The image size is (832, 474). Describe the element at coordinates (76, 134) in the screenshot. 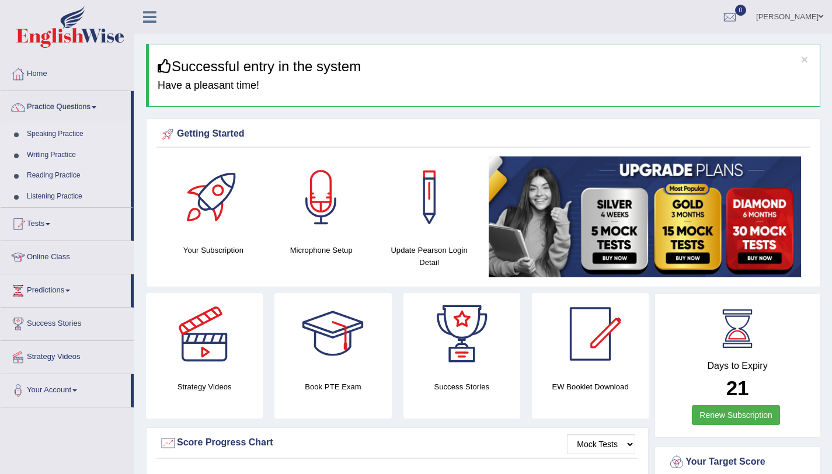

I see `a: Speaking Practice` at that location.